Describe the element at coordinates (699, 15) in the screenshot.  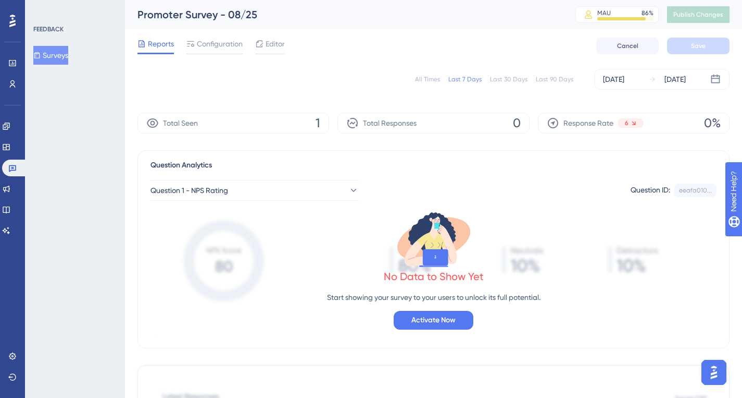
I see `span: Publish Changes` at that location.